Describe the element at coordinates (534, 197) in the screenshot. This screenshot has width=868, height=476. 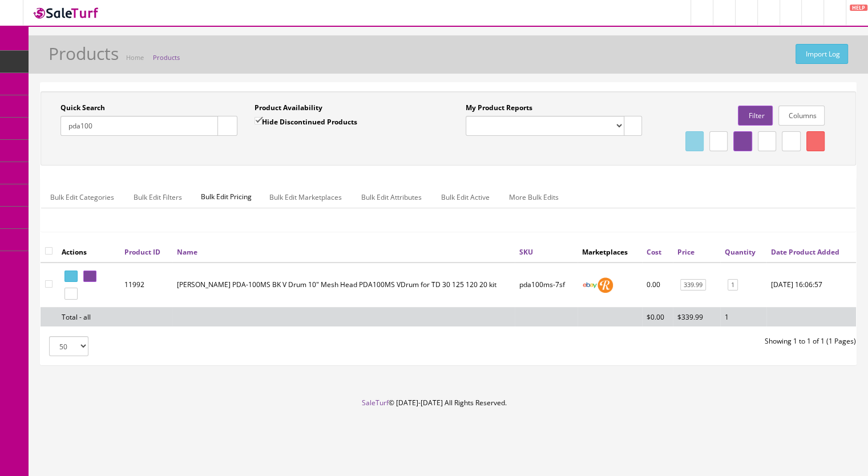
I see `a: More Bulk Edits` at that location.